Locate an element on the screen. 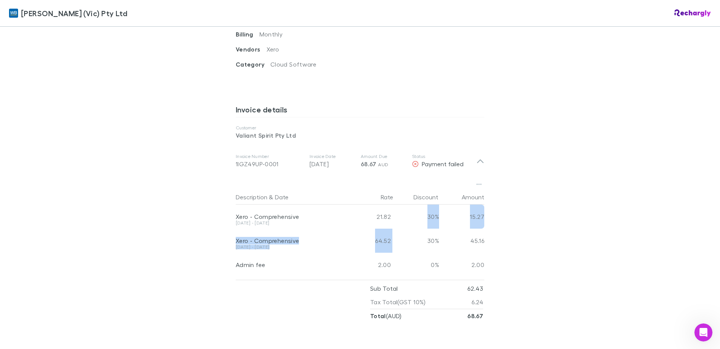 Image resolution: width=720 pixels, height=349 pixels. p: Tax Total (GST 10%) is located at coordinates (398, 302).